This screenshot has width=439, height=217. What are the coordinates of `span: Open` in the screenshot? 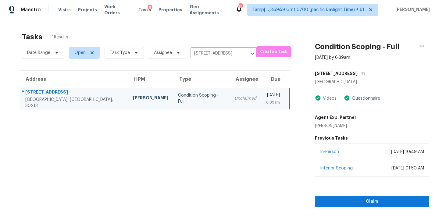 It's located at (80, 53).